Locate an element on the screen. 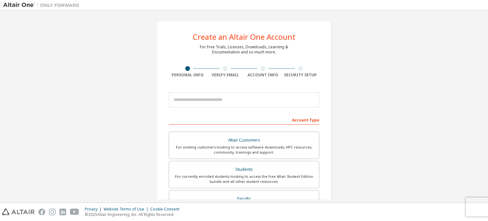  div: Website Terms of Use is located at coordinates (127, 209).